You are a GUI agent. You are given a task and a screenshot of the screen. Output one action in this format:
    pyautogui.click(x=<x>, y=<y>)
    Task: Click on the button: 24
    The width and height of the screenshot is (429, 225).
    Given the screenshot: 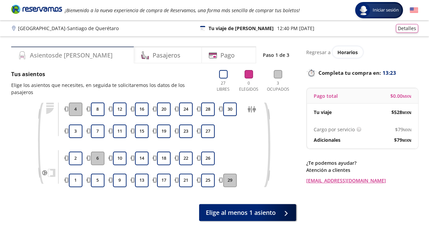 What is the action you would take?
    pyautogui.click(x=186, y=110)
    